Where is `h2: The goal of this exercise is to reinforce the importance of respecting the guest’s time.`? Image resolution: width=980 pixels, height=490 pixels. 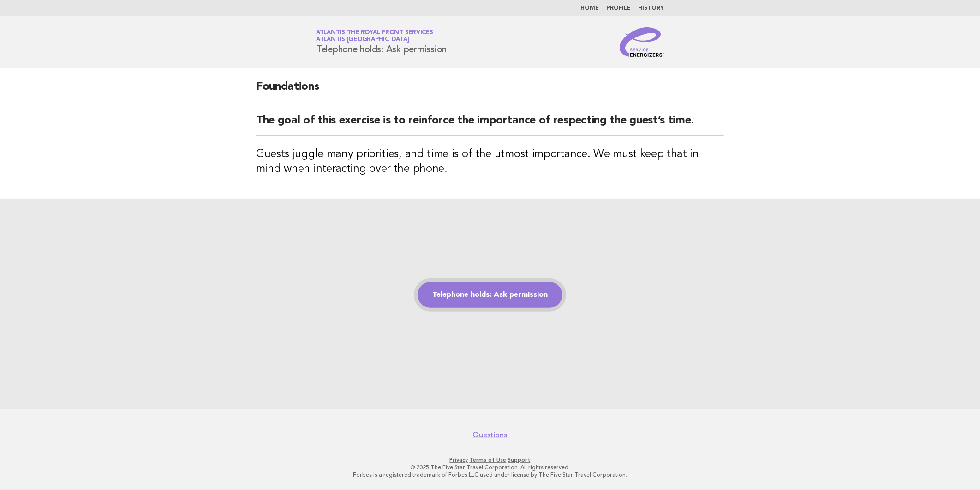
h2: The goal of this exercise is to reinforce the importance of respecting the guest’s time. is located at coordinates (490, 125).